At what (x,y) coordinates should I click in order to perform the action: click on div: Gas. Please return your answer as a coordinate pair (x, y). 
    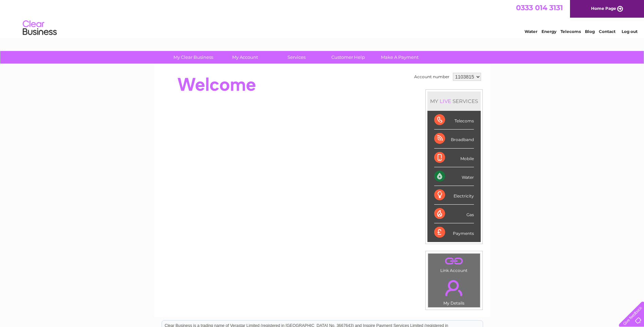
    Looking at the image, I should click on (454, 214).